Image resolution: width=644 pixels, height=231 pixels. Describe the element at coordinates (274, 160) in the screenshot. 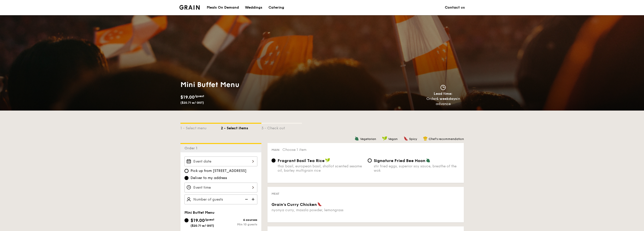

I see `input: Fragrant Basil Tea Ricethai basil, european basil, shallot scented sesame oil, barley multigrain ...` at that location.